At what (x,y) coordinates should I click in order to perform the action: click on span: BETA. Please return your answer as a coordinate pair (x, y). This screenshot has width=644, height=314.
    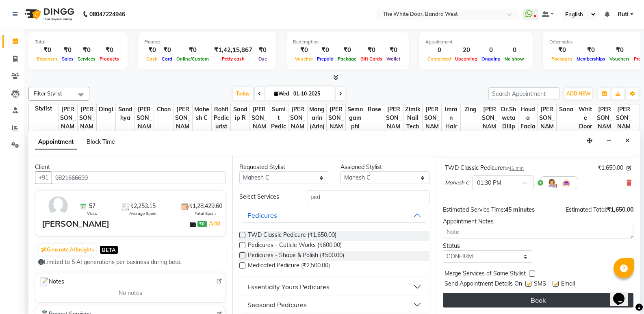
    Looking at the image, I should click on (109, 249).